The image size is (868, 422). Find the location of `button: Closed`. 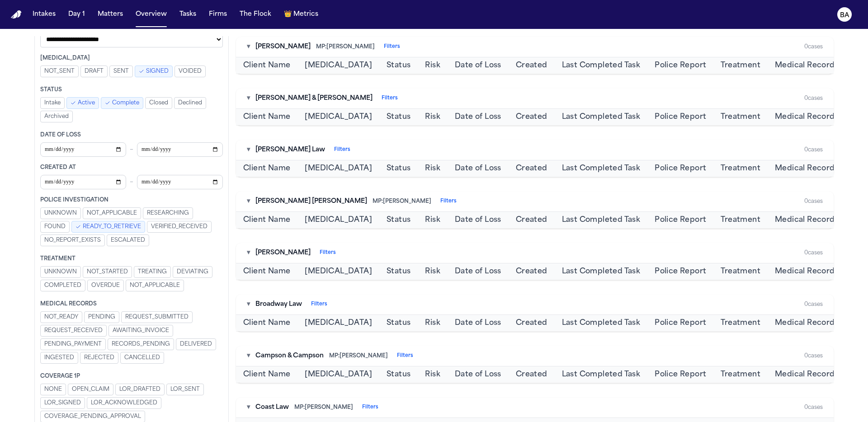

button: Closed is located at coordinates (159, 103).